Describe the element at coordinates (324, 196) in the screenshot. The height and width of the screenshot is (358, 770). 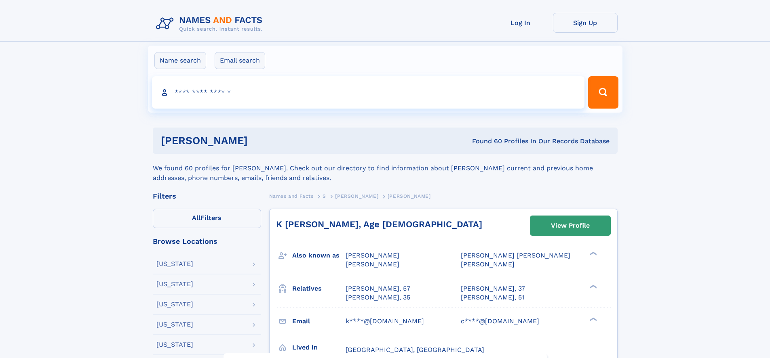
I see `span: S` at that location.